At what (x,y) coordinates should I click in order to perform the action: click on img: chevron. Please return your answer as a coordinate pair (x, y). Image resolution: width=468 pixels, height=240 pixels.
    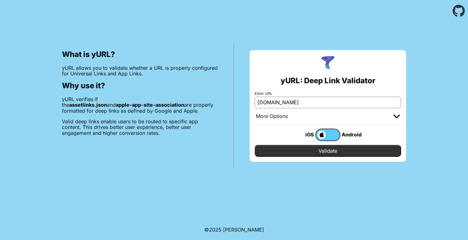
    Looking at the image, I should click on (396, 116).